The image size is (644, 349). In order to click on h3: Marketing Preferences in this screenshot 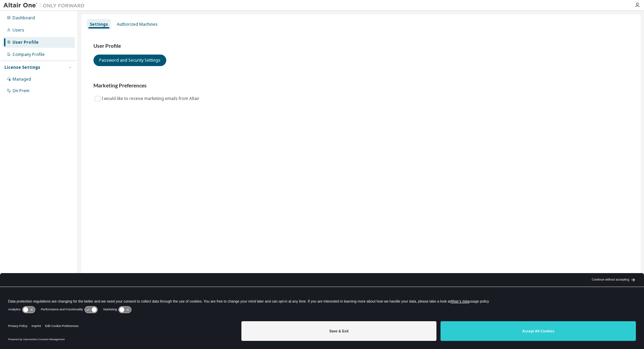, I will do `click(361, 86)`.